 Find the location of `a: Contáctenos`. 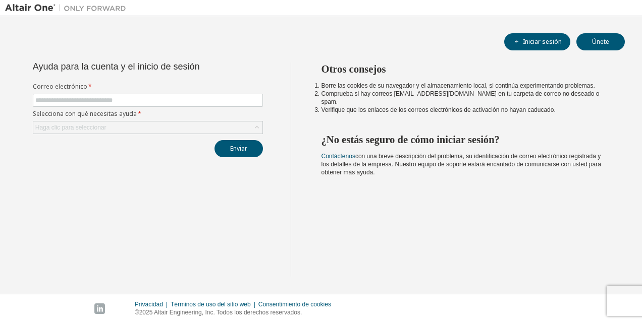

a: Contáctenos is located at coordinates (338, 156).